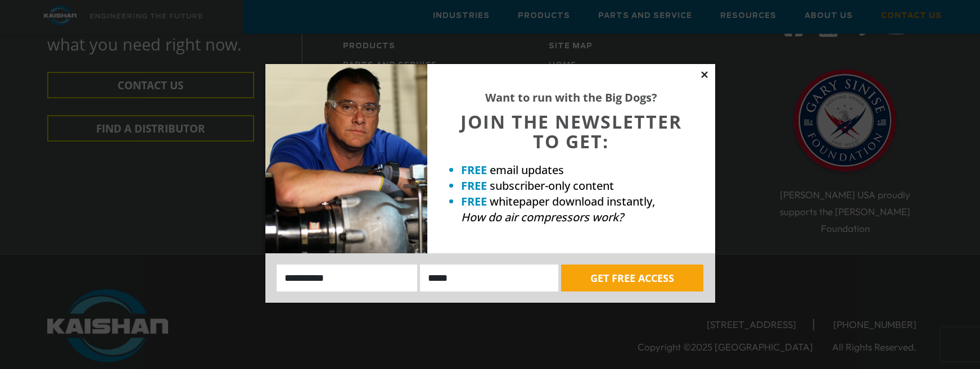  I want to click on span: subscriber-only content, so click(551, 185).